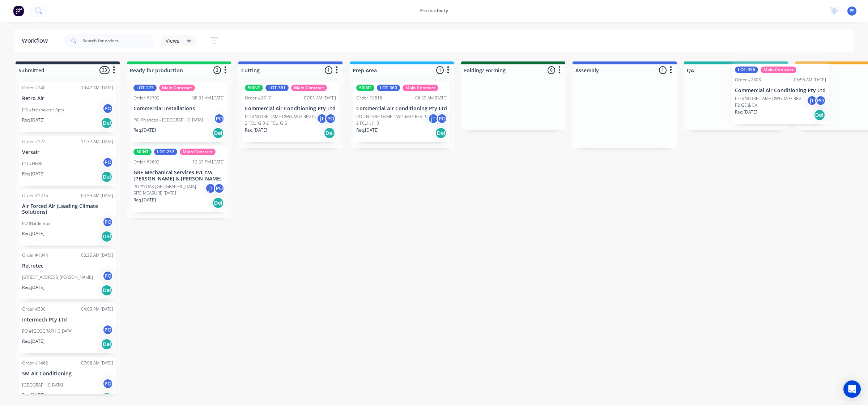 The width and height of the screenshot is (868, 405). What do you see at coordinates (37, 41) in the screenshot?
I see `div: Workflow` at bounding box center [37, 41].